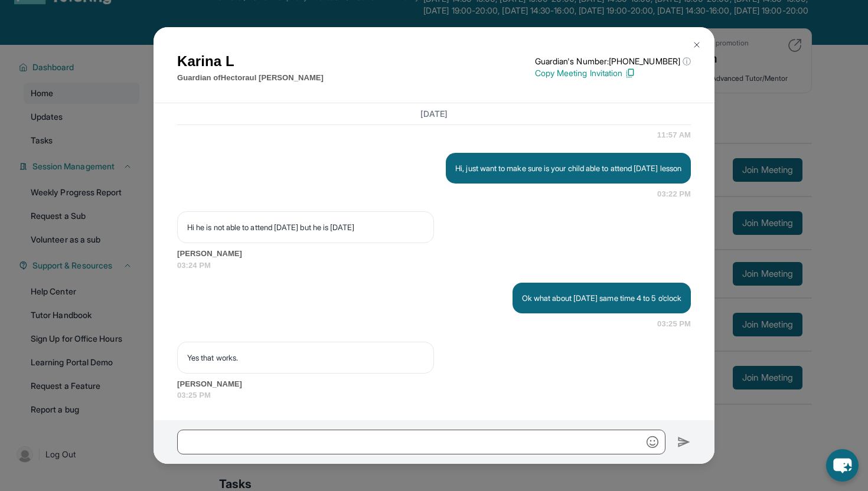 The width and height of the screenshot is (868, 491). What do you see at coordinates (305, 358) in the screenshot?
I see `p: Yes that works.` at bounding box center [305, 358].